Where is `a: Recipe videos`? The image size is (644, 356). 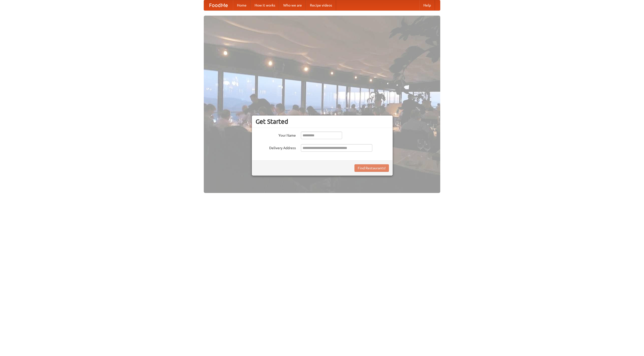 a: Recipe videos is located at coordinates (321, 5).